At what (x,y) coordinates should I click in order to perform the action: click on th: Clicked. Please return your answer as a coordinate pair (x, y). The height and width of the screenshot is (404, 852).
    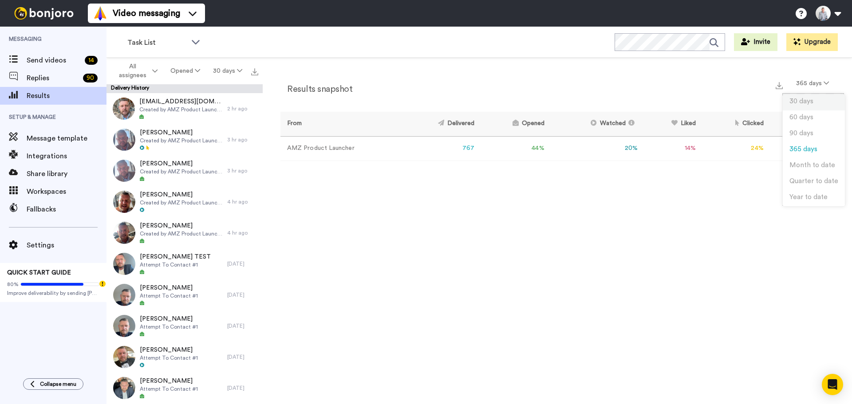
    Looking at the image, I should click on (733, 124).